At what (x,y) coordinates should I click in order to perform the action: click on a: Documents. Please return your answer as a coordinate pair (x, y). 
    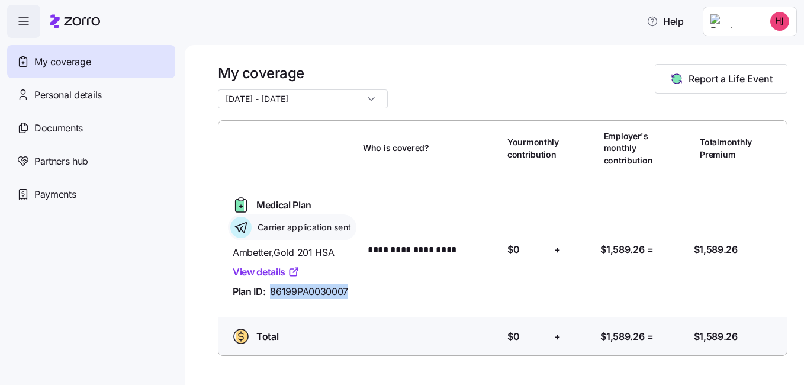
    Looking at the image, I should click on (91, 128).